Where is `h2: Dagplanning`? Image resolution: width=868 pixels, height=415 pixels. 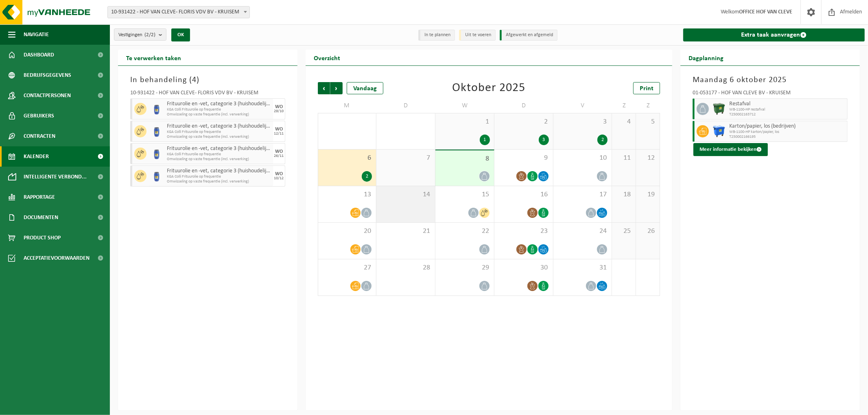
h2: Dagplanning is located at coordinates (706, 57).